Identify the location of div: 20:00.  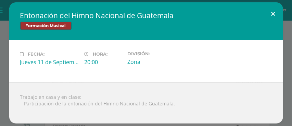
(103, 62).